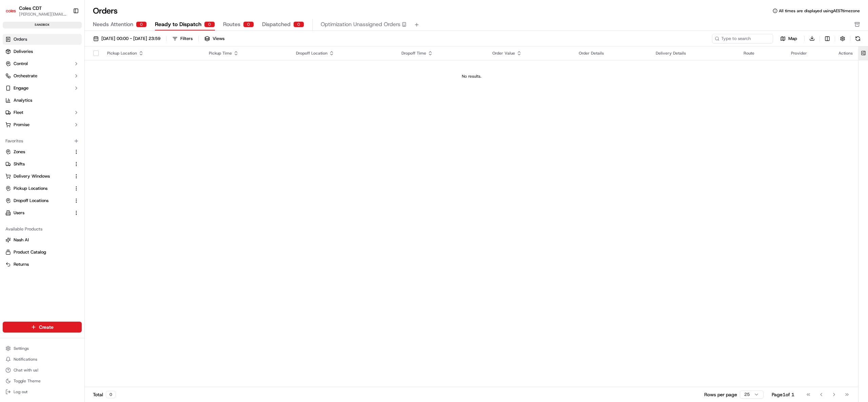 This screenshot has height=402, width=868. I want to click on span: Pickup Locations, so click(30, 189).